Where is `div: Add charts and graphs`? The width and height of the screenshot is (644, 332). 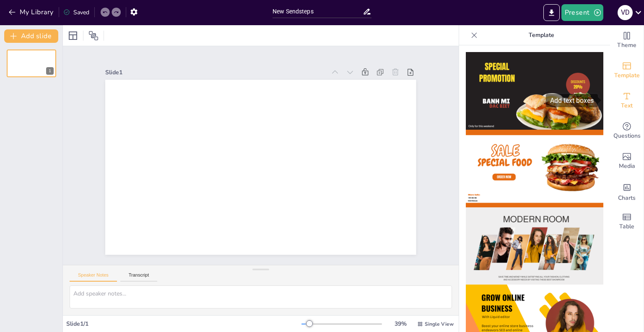 div: Add charts and graphs is located at coordinates (627, 192).